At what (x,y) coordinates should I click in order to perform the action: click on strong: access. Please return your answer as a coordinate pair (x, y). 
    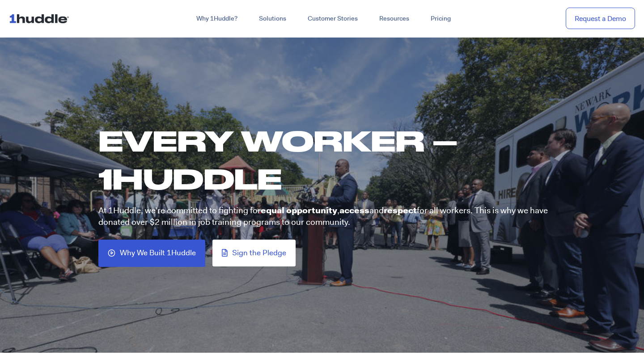
    Looking at the image, I should click on (354, 210).